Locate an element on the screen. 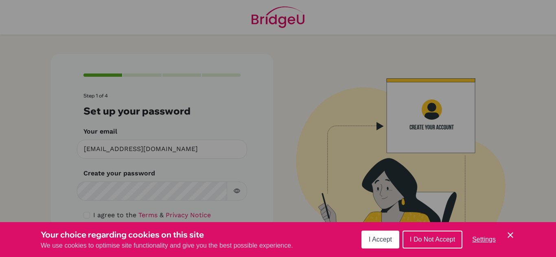 Image resolution: width=556 pixels, height=257 pixels. span: Settings is located at coordinates (484, 240).